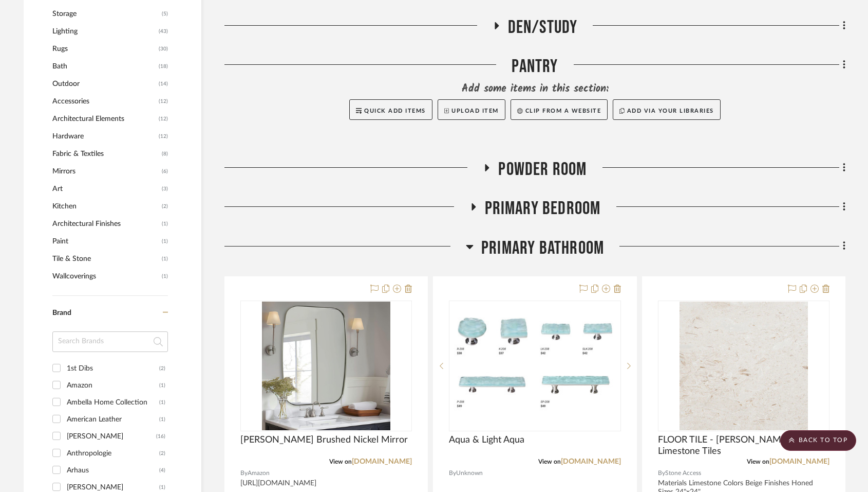 The width and height of the screenshot is (868, 492). What do you see at coordinates (106, 242) in the screenshot?
I see `span: Paint` at bounding box center [106, 242].